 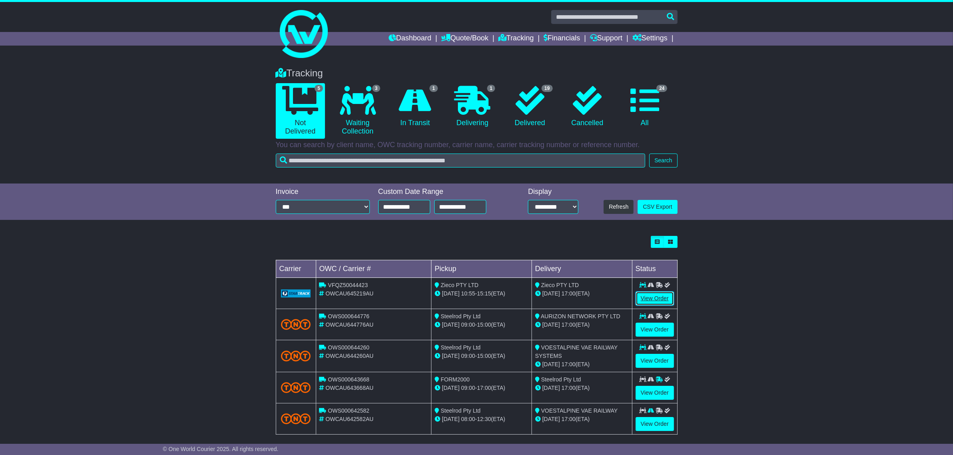 What do you see at coordinates (348, 316) in the screenshot?
I see `span: OWS000644776` at bounding box center [348, 316].